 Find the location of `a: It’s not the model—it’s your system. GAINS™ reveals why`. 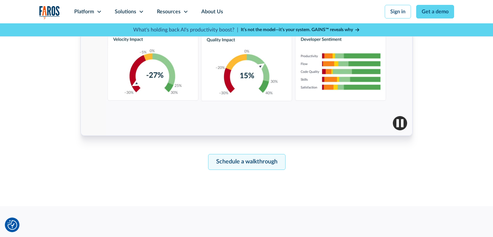

a: It’s not the model—it’s your system. GAINS™ reveals why is located at coordinates (300, 30).